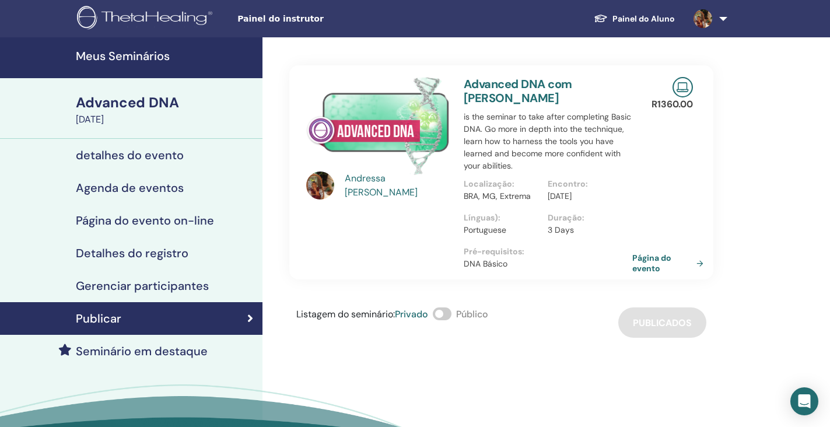 This screenshot has width=830, height=427. What do you see at coordinates (502, 184) in the screenshot?
I see `p: Localização :` at bounding box center [502, 184].